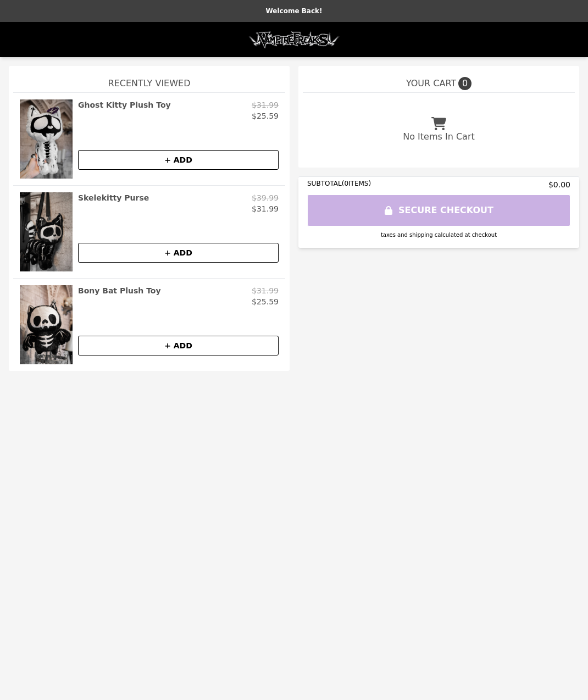  What do you see at coordinates (119, 291) in the screenshot?
I see `h2: Bony Bat Plush Toy` at bounding box center [119, 291].